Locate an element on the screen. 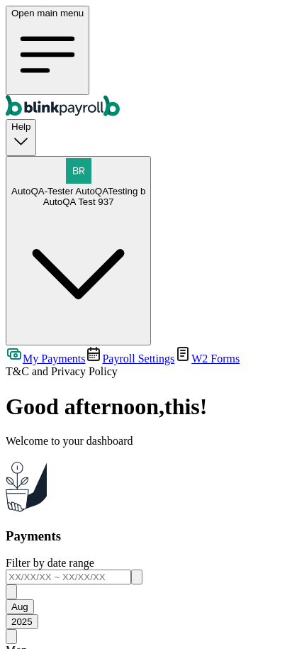 The image size is (292, 649). a: W2 Forms is located at coordinates (207, 358).